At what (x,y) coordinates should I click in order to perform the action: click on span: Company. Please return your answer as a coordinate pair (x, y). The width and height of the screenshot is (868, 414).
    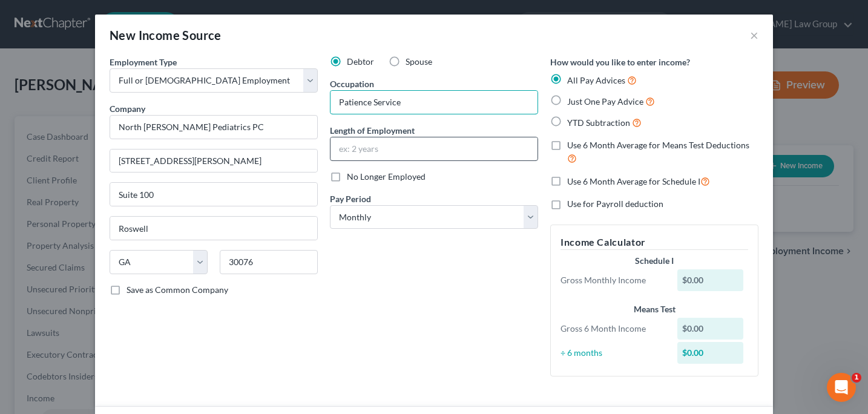
    Looking at the image, I should click on (127, 108).